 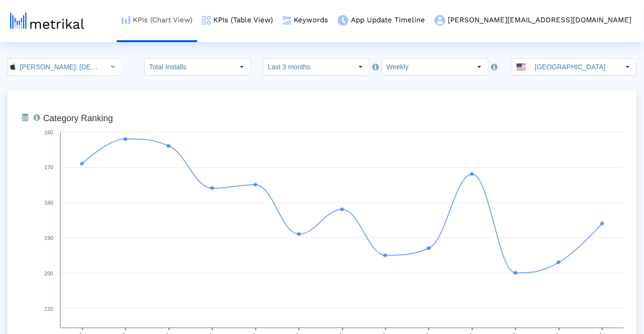 I want to click on img: kpi-chart-menu-icon.png, so click(x=126, y=20).